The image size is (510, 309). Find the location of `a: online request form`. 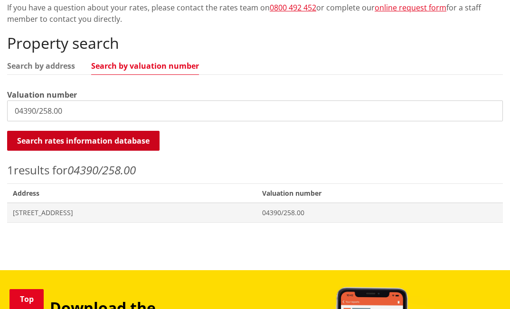

a: online request form is located at coordinates (410, 8).